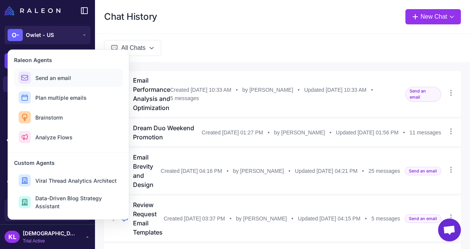 The height and width of the screenshot is (249, 470). Describe the element at coordinates (68, 180) in the screenshot. I see `button: Viral Thread Analytics Architect` at that location.